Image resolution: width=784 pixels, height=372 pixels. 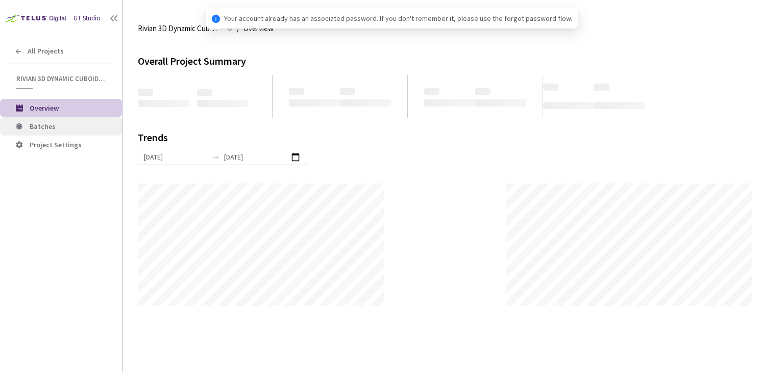 What do you see at coordinates (56, 145) in the screenshot?
I see `span: Project Settings` at bounding box center [56, 145].